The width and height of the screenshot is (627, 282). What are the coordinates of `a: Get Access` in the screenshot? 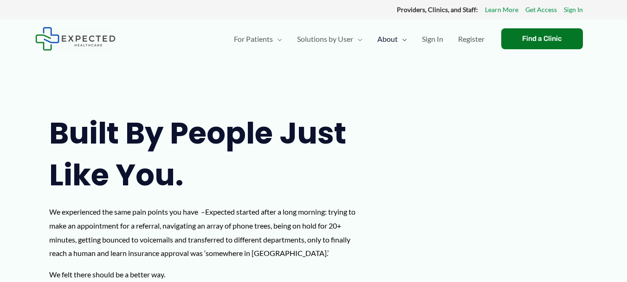 It's located at (541, 10).